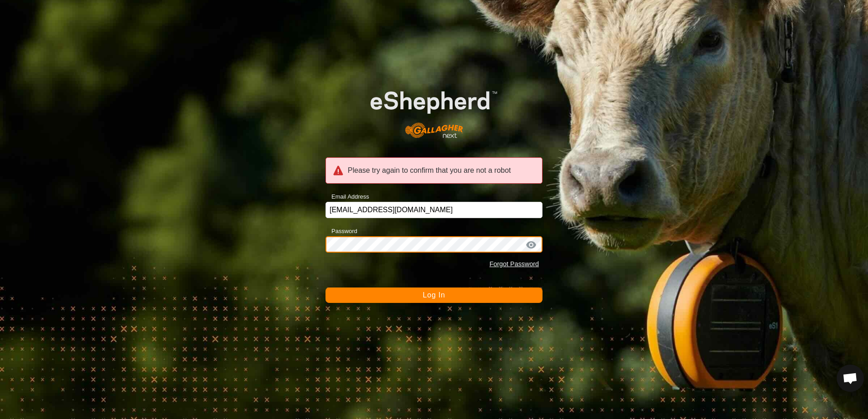 The image size is (868, 419). What do you see at coordinates (514, 264) in the screenshot?
I see `a: Forgot Password` at bounding box center [514, 264].